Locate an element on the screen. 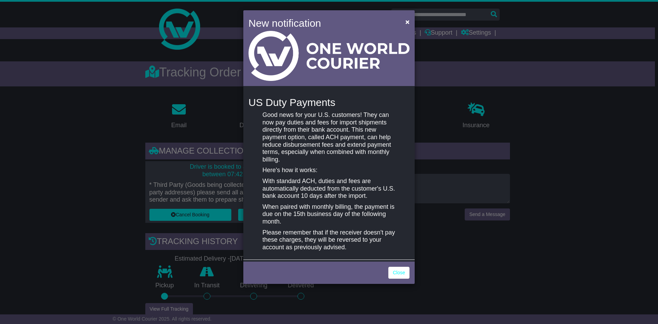  p: Here's how it works: is located at coordinates (329, 170).